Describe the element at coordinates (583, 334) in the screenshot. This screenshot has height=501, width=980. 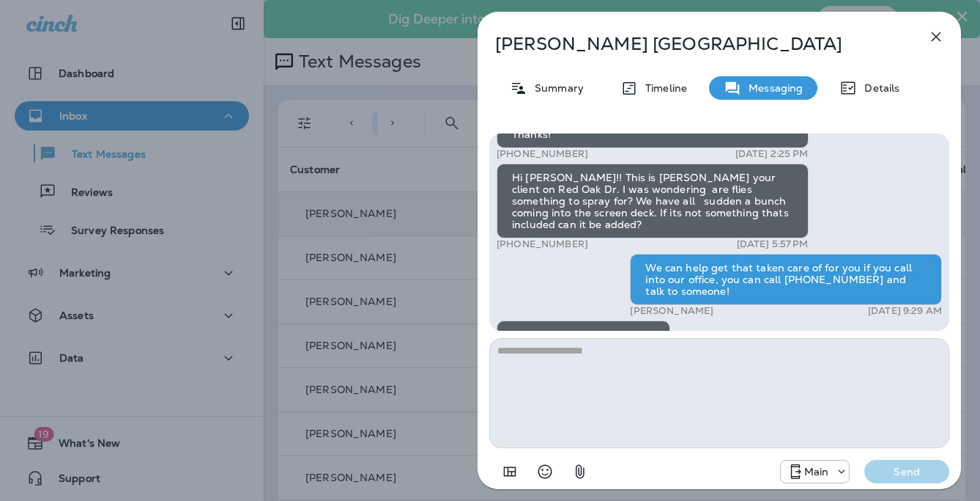
I see `div: Thank you!` at that location.